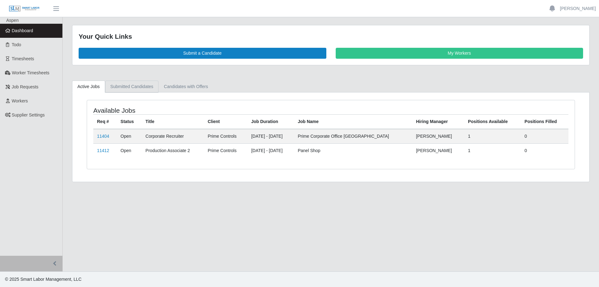  Describe the element at coordinates (43, 279) in the screenshot. I see `span: © 2025 Smart Labor Management, LLC` at that location.